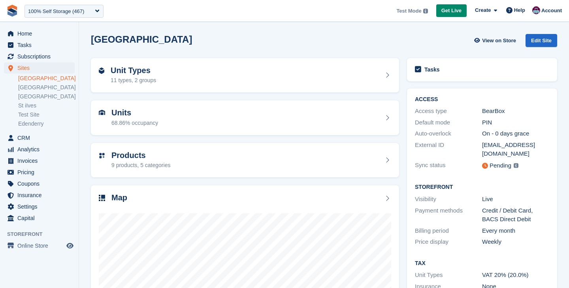  What do you see at coordinates (515, 215) in the screenshot?
I see `div: Credit / Debit Card, BACS Direct Debit` at bounding box center [515, 215].